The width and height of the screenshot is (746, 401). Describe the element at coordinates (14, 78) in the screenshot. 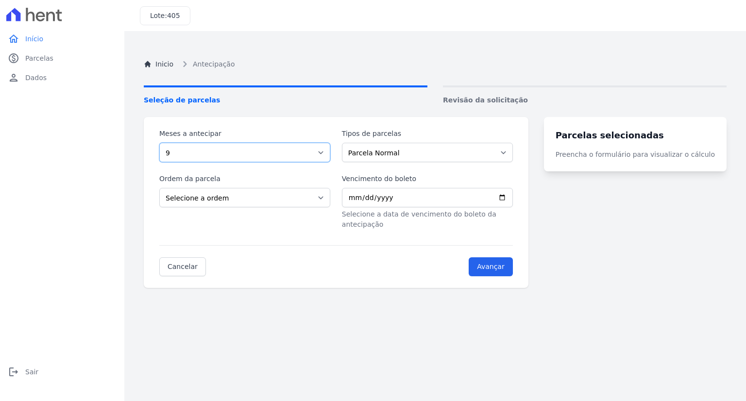

I see `i: person` at that location.